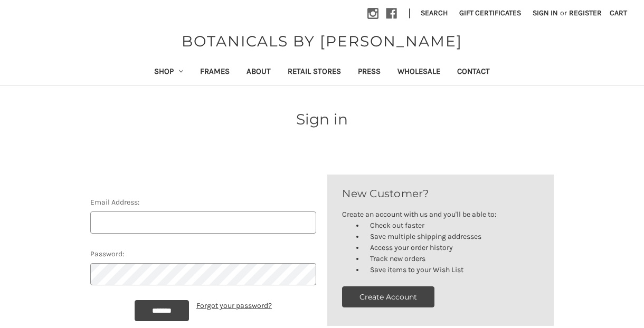  What do you see at coordinates (451, 247) in the screenshot?
I see `li: Access your order history` at bounding box center [451, 247].